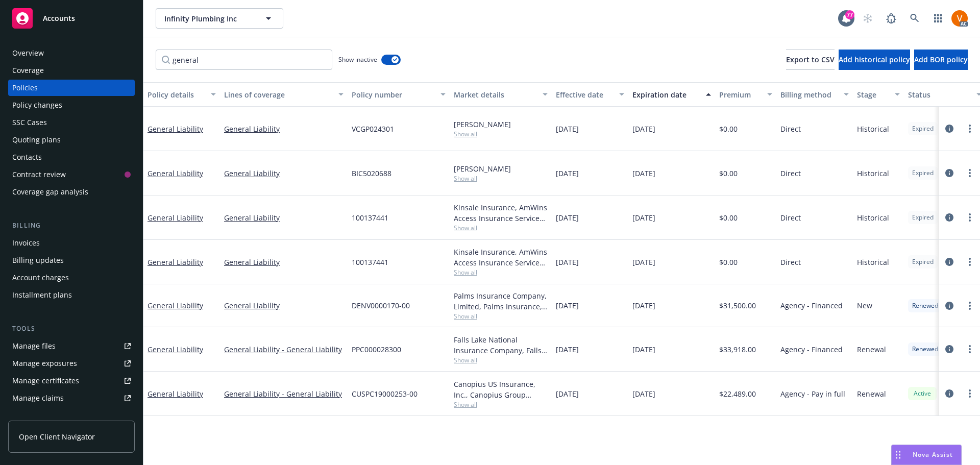  I want to click on span: Add historical policy, so click(875, 59).